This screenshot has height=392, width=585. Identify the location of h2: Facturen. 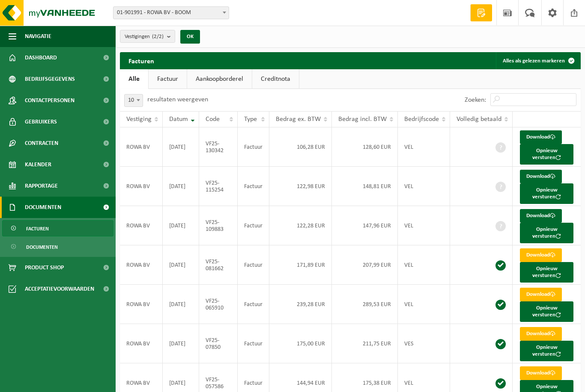
(141, 60).